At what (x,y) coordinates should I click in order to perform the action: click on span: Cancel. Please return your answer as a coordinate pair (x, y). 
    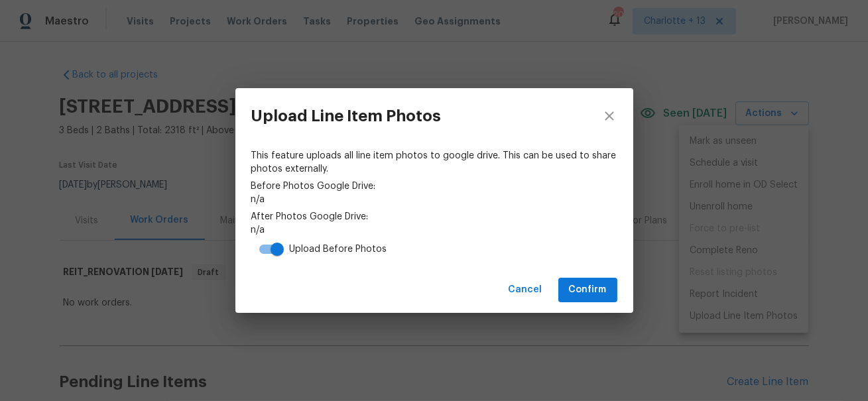
    Looking at the image, I should click on (525, 290).